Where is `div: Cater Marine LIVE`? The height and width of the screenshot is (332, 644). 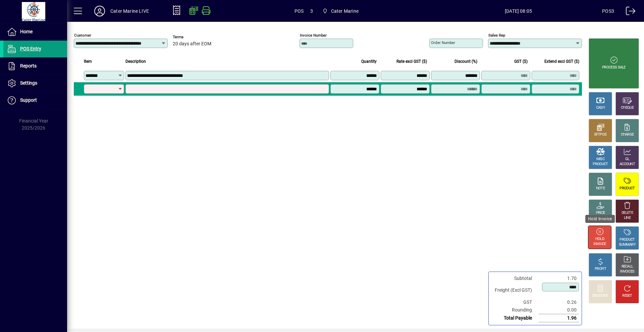
div: Cater Marine LIVE is located at coordinates (129, 11).